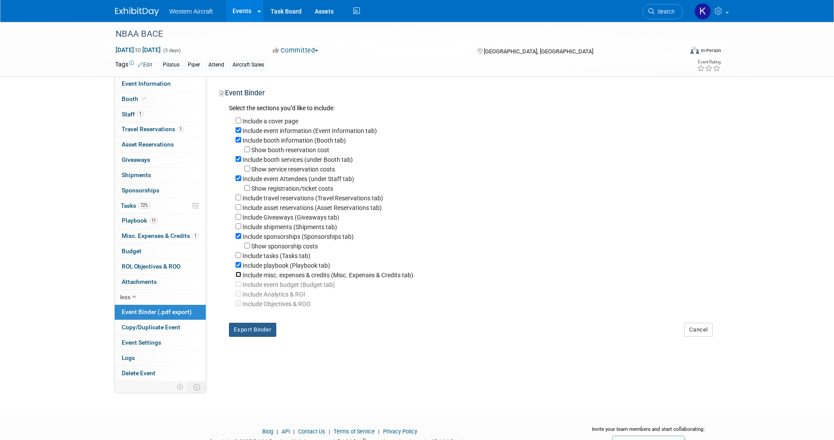 This screenshot has width=834, height=440. I want to click on div: Event Rating, so click(708, 62).